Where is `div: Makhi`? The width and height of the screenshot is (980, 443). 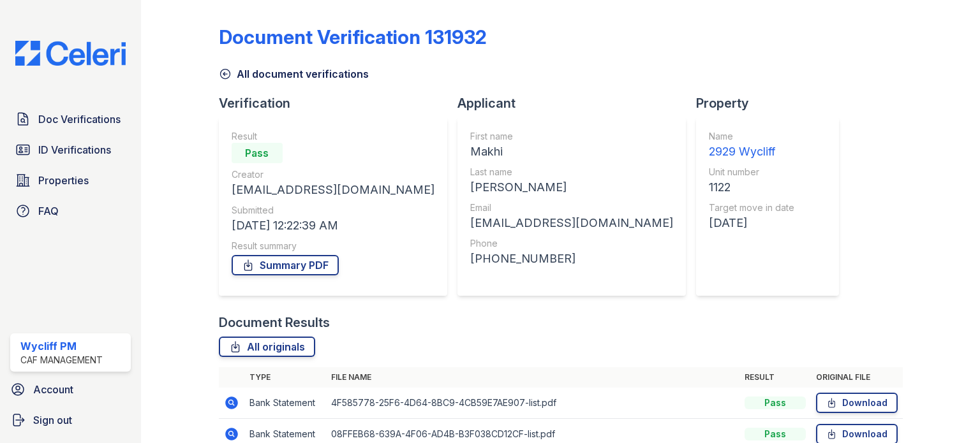
div: Makhi is located at coordinates (571, 152).